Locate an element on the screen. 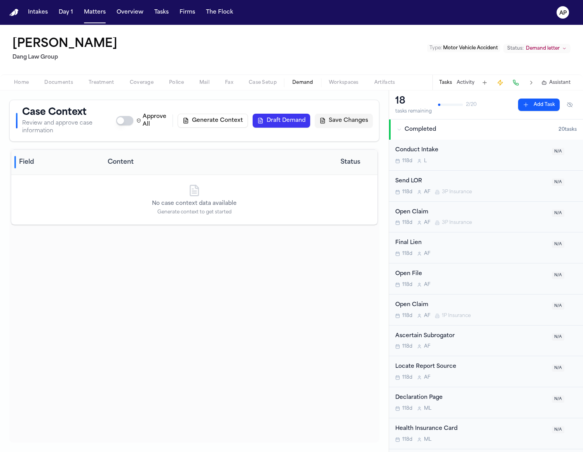  button: Make a Call is located at coordinates (515, 83).